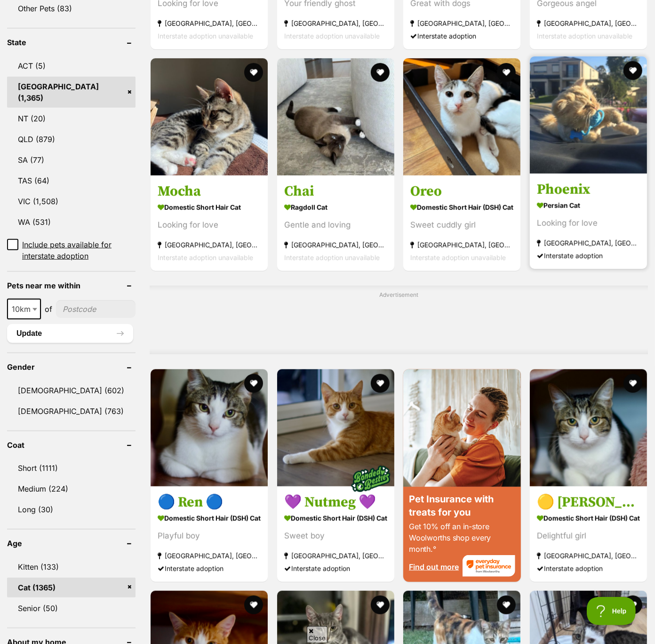 Image resolution: width=655 pixels, height=644 pixels. What do you see at coordinates (588, 536) in the screenshot?
I see `div: Delightful girl` at bounding box center [588, 536].